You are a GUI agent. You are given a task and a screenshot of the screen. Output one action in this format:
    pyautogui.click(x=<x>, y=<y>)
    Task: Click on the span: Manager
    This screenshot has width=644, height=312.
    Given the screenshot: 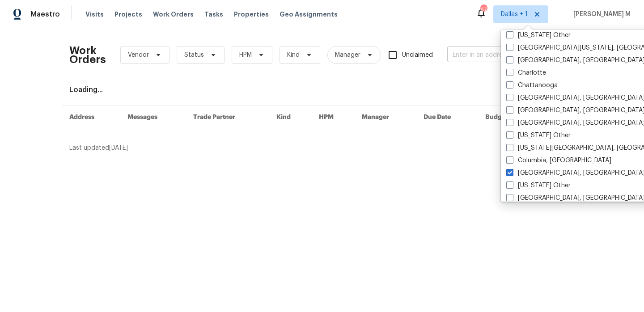 What is the action you would take?
    pyautogui.click(x=347, y=55)
    